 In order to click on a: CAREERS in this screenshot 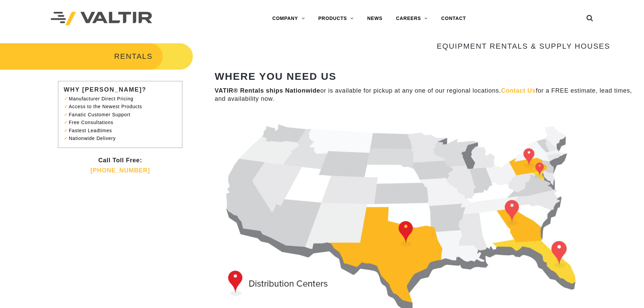, I will do `click(412, 19)`.